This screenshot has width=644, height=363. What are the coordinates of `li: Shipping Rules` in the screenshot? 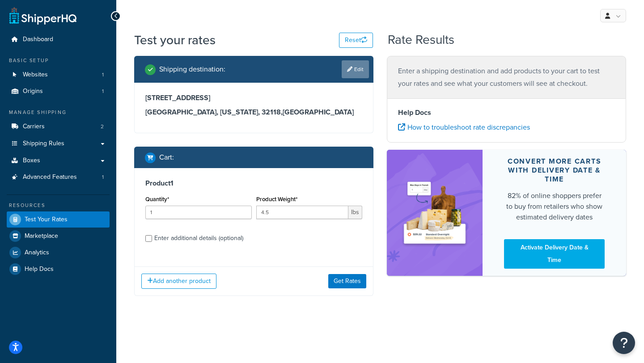 It's located at (58, 143).